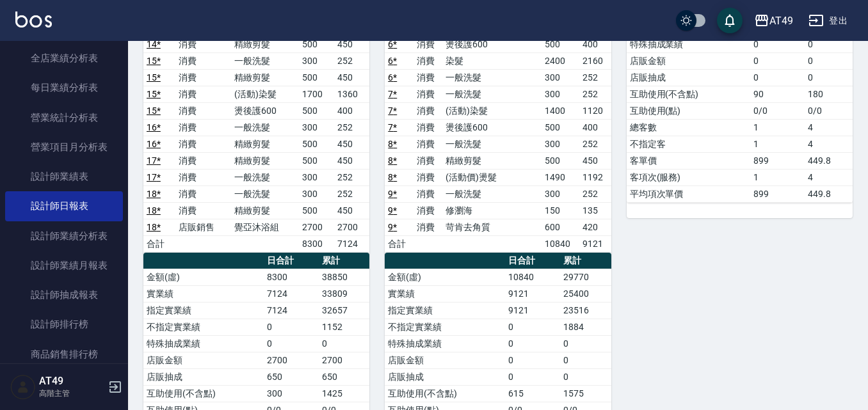  I want to click on td: 38850, so click(344, 277).